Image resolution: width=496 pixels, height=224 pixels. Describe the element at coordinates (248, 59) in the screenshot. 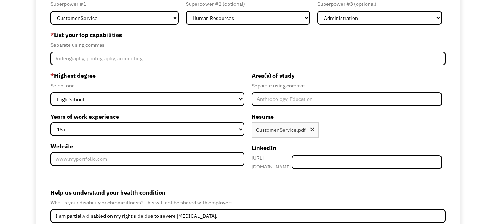

I see `input: Videography, photography, accounting` at that location.